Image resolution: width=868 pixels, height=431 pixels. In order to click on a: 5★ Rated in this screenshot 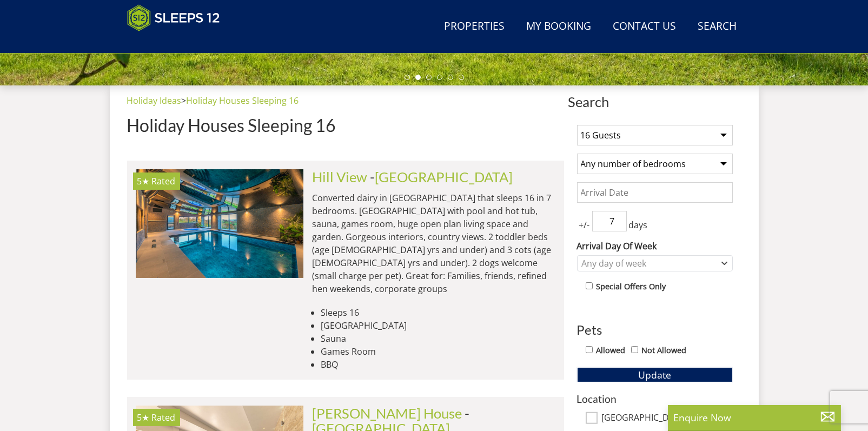, I will do `click(220, 223)`.